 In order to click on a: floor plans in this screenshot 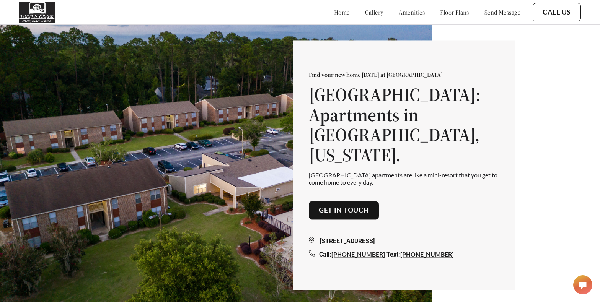, I will do `click(455, 12)`.